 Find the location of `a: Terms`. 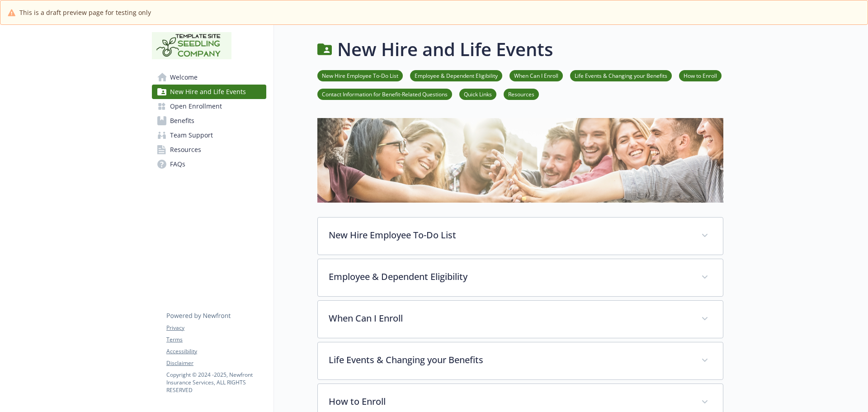

a: Terms is located at coordinates (216, 340).